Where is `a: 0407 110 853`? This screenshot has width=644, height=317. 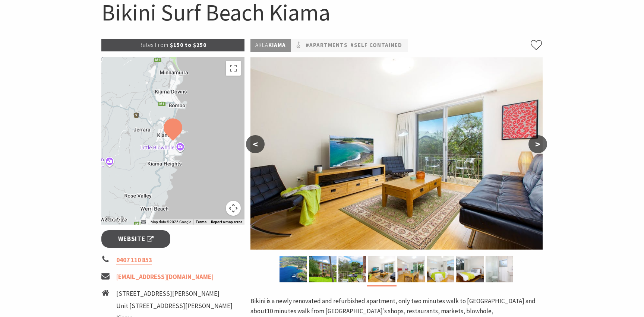 a: 0407 110 853 is located at coordinates (134, 260).